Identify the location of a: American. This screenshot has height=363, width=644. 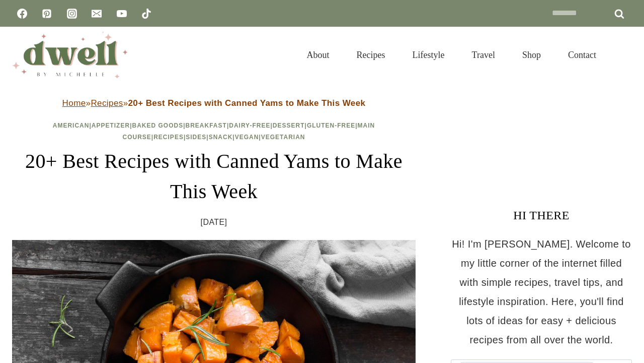
(71, 126).